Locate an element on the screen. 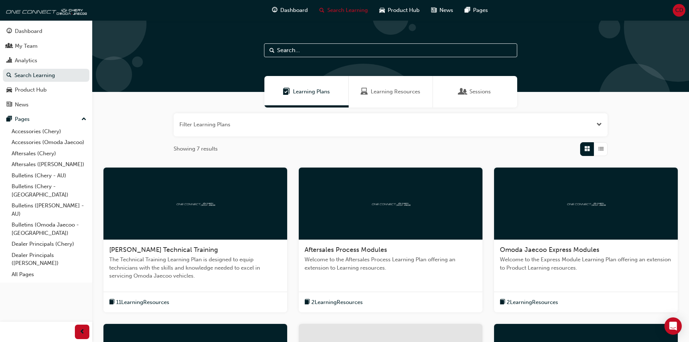 The width and height of the screenshot is (689, 342). a: guage-iconDashboard is located at coordinates (290, 10).